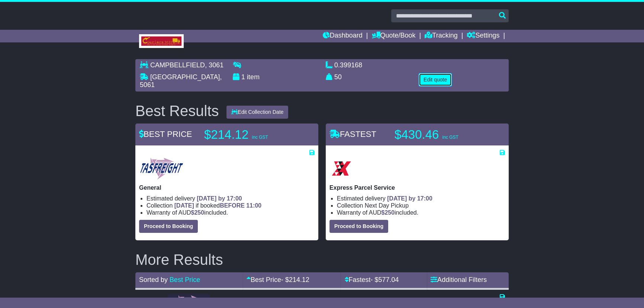 The image size is (644, 308). I want to click on a: Fastest- $577.04, so click(371, 280).